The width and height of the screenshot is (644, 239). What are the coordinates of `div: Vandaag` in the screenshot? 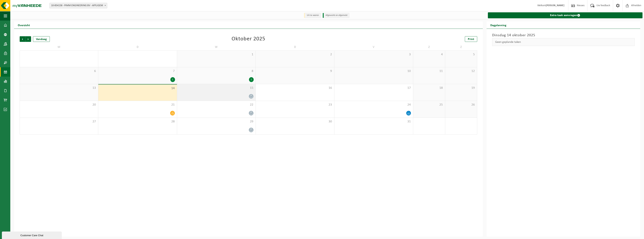 It's located at (41, 39).